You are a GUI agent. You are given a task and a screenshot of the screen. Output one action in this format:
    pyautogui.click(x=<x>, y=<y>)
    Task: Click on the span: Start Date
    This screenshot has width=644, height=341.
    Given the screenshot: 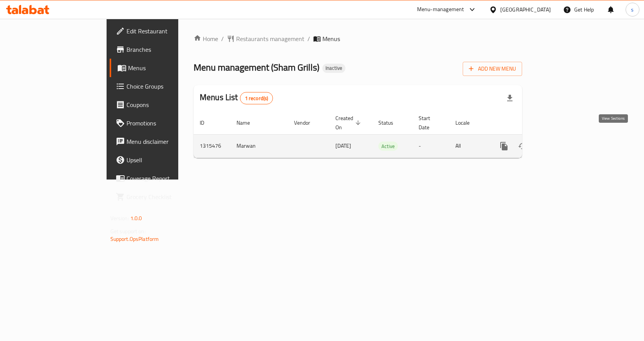 What is the action you would take?
    pyautogui.click(x=429, y=122)
    